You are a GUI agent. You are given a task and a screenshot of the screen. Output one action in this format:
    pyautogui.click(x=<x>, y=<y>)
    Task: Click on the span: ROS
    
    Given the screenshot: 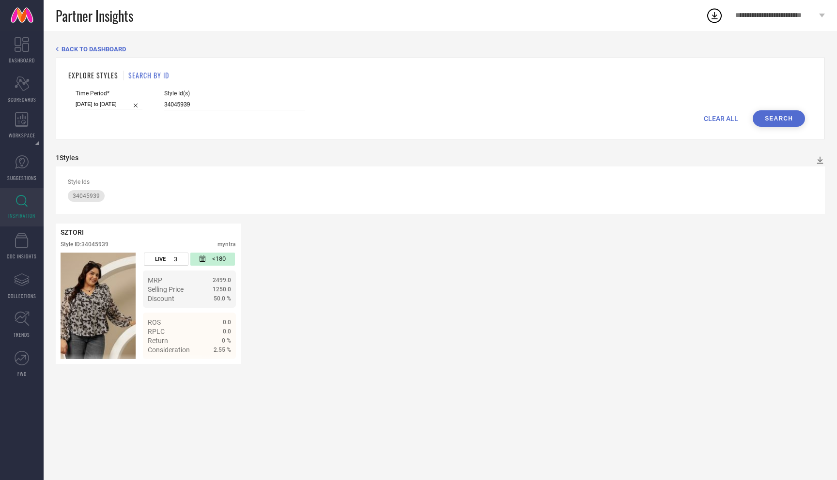 What is the action you would take?
    pyautogui.click(x=154, y=322)
    